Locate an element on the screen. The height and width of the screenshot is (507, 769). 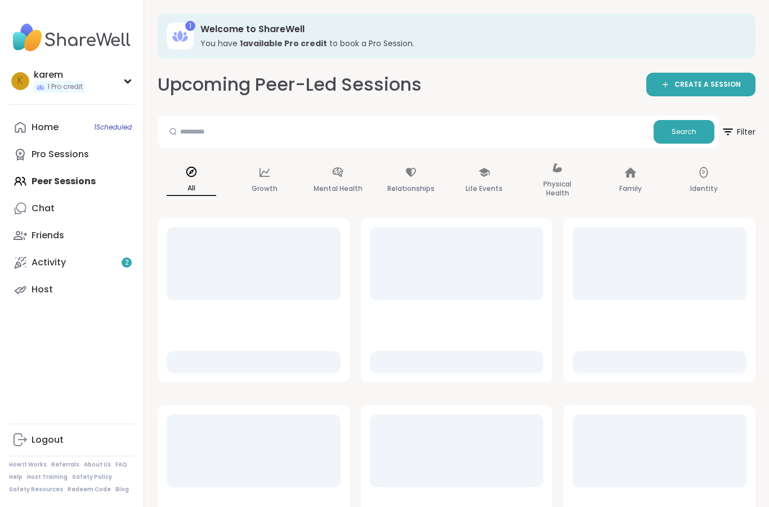
button: Search is located at coordinates (684, 132).